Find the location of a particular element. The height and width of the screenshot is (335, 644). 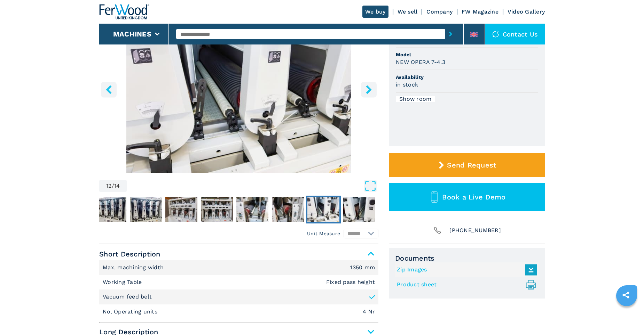

button: Go to Slide 9 is located at coordinates (217, 210).